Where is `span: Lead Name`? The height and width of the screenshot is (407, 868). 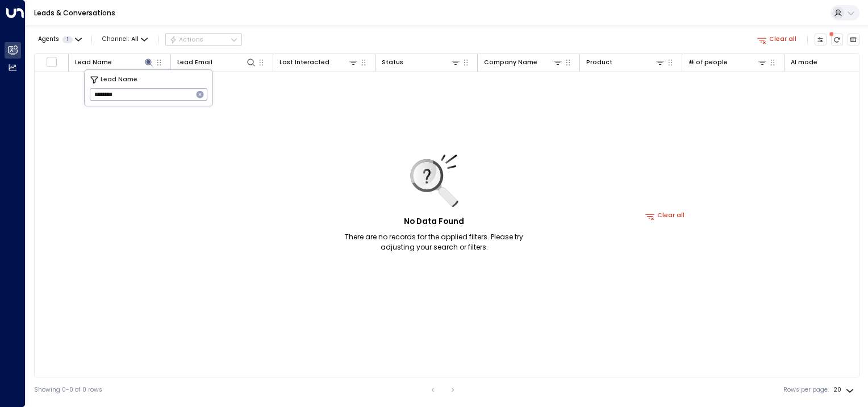
span: Lead Name is located at coordinates (119, 80).